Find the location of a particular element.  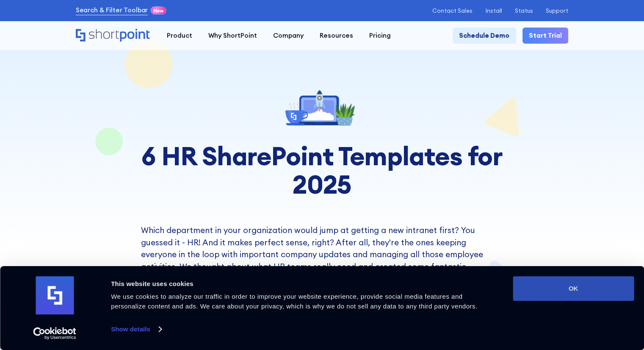

a: Support is located at coordinates (557, 11).